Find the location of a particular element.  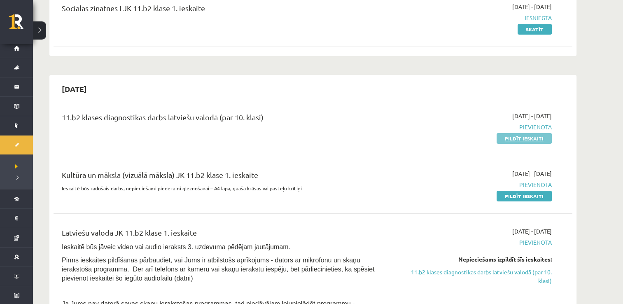

div: Sociālās zinātnes I JK 11.b2 klase 1. ieskaite is located at coordinates (223, 10).